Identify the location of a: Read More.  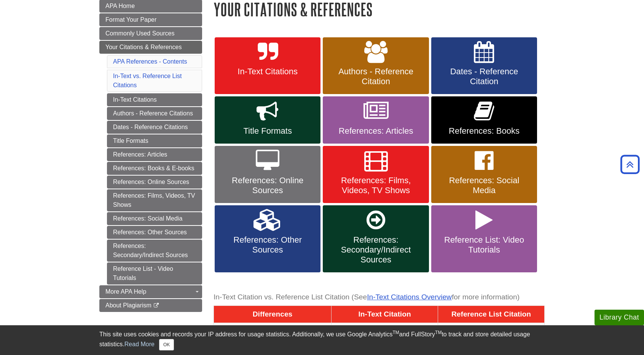
(139, 344).